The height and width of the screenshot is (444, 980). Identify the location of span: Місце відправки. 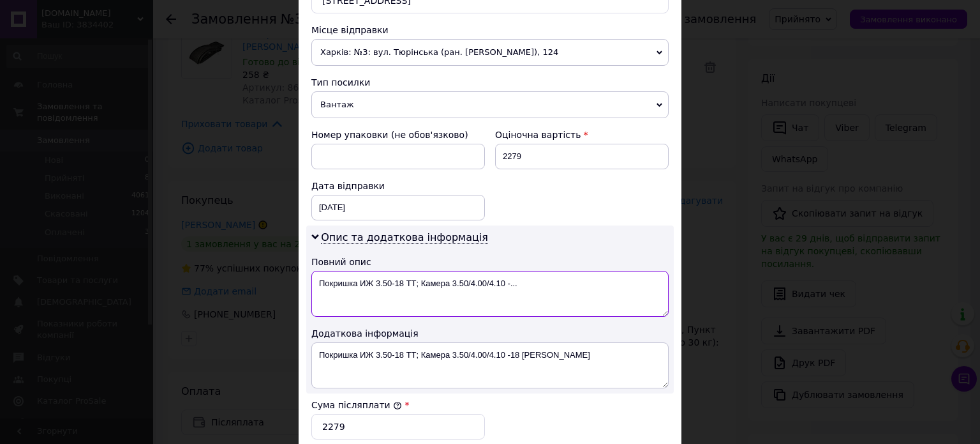
(350, 30).